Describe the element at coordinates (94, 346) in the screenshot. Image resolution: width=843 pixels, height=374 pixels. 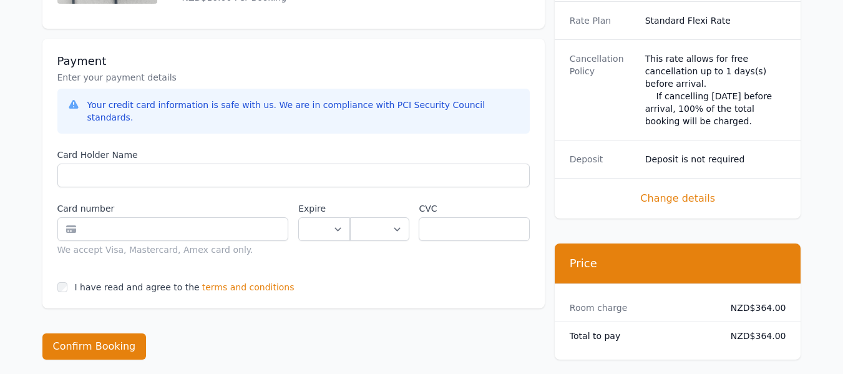
I see `button: Confirm Booking` at that location.